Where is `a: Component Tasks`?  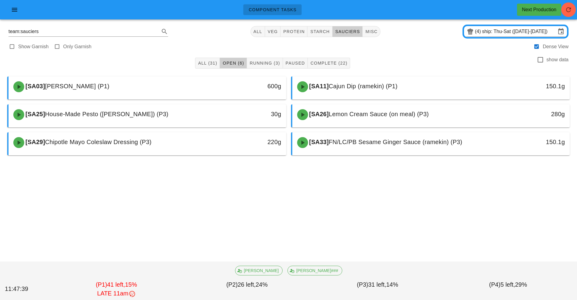 a: Component Tasks is located at coordinates (272, 10).